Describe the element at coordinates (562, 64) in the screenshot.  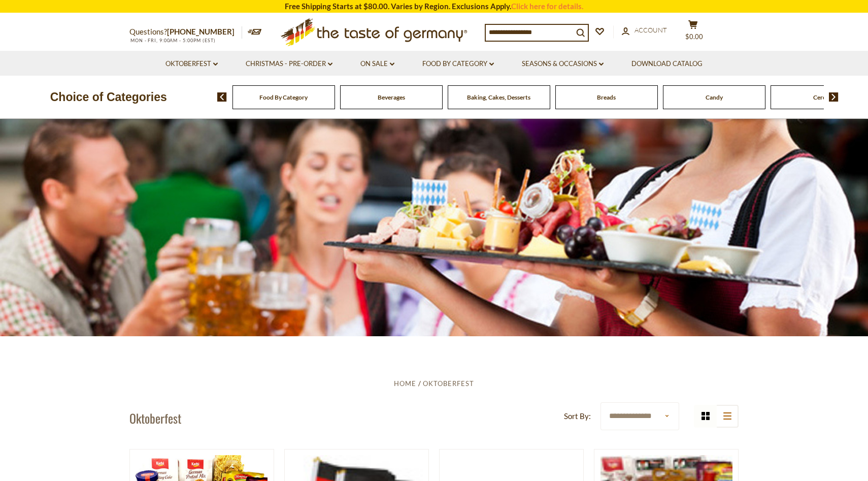
I see `a: Seasons & Occasions` at that location.